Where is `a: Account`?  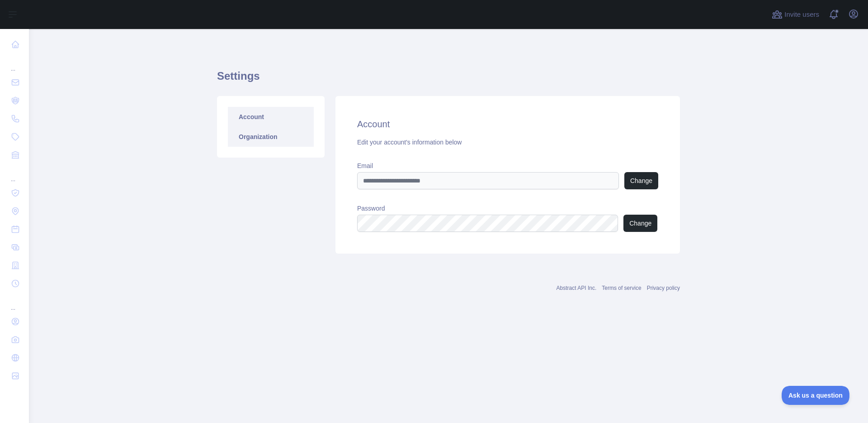 a: Account is located at coordinates (271, 117).